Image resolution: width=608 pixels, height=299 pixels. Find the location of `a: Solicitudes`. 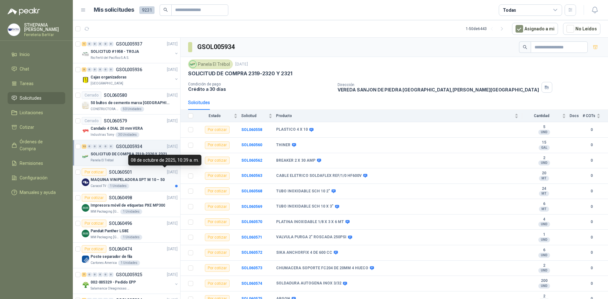

a: Solicitudes is located at coordinates (36, 98).